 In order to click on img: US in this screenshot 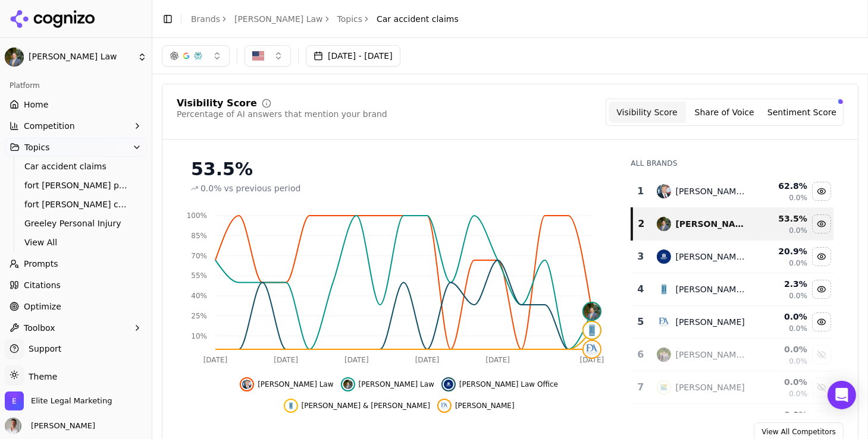, I will do `click(258, 56)`.